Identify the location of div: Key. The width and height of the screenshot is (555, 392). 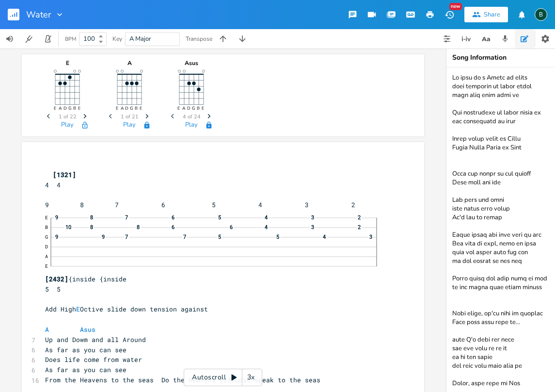
(117, 39).